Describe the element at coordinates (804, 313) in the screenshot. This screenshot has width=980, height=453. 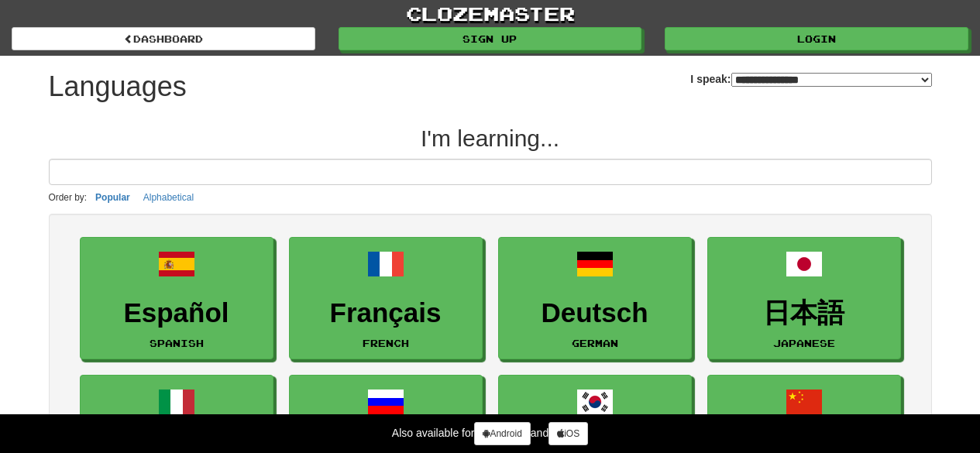
I see `h3: 日本語` at that location.